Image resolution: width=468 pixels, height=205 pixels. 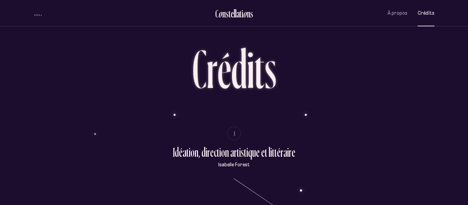 What do you see at coordinates (397, 13) in the screenshot?
I see `button: À propos` at bounding box center [397, 13].